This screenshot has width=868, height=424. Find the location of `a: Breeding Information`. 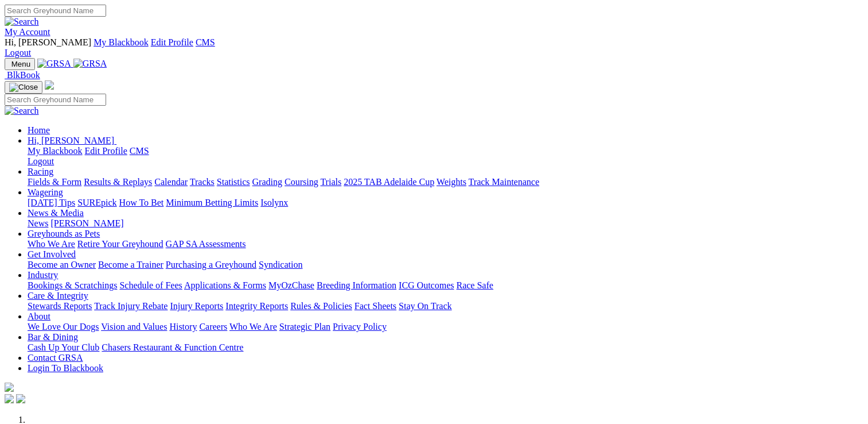

a: Breeding Information is located at coordinates (356, 285).